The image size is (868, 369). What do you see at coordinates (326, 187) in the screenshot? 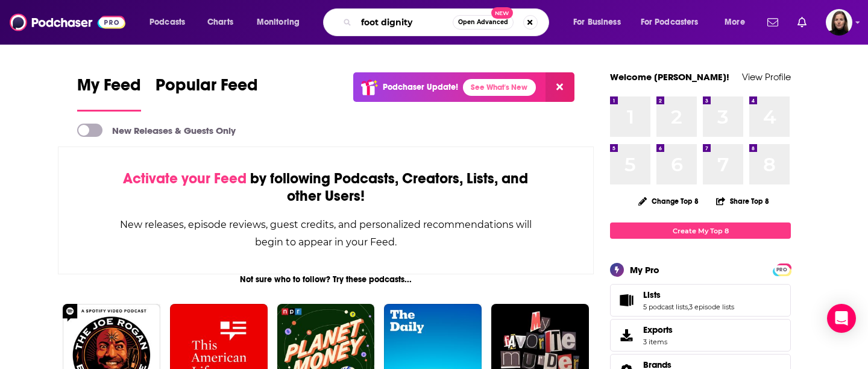
I see `div: by following Podcasts, Creators, Lists, and other Users!` at bounding box center [326, 187].